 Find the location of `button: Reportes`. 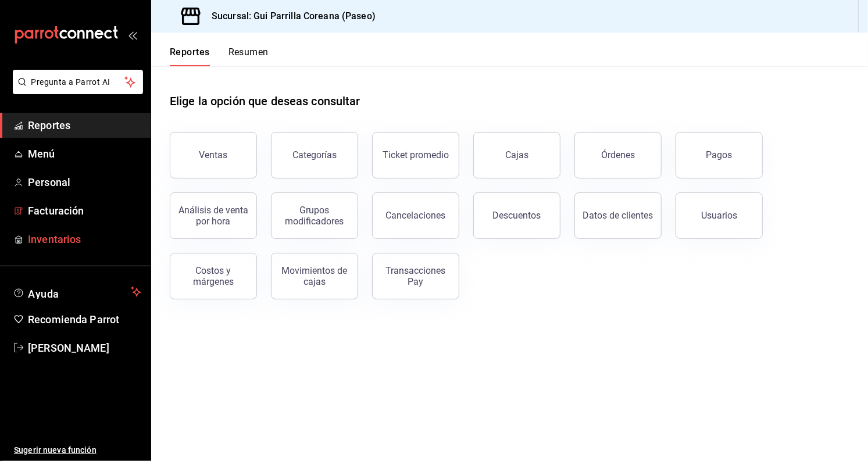

button: Reportes is located at coordinates (189, 57).